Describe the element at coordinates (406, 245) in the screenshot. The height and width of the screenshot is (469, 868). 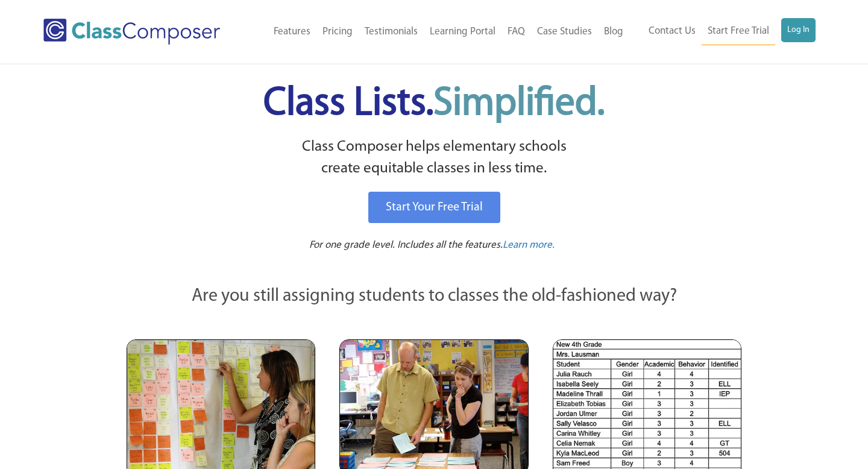
I see `span: For one grade level. Includes all the features.` at that location.